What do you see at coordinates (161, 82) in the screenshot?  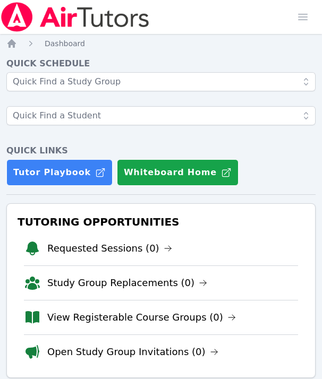 I see `input: Quick Find a Study Group` at bounding box center [161, 82].